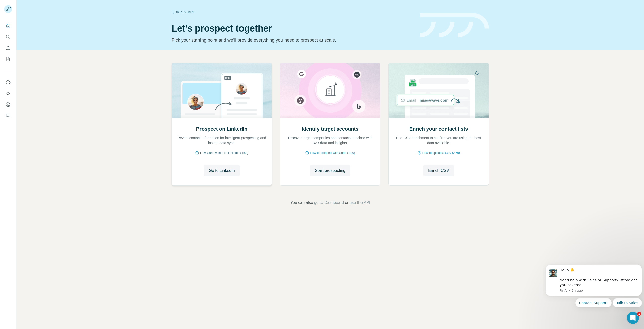  I want to click on p: Reveal contact information for intelligent prospecting and instant data sync., so click(222, 141).